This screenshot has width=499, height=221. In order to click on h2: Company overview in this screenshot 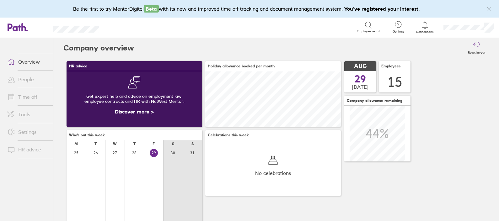, I will do `click(99, 48)`.